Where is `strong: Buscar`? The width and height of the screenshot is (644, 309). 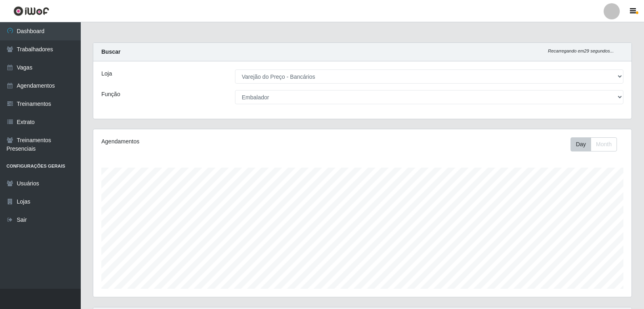
strong: Buscar is located at coordinates (111, 52).